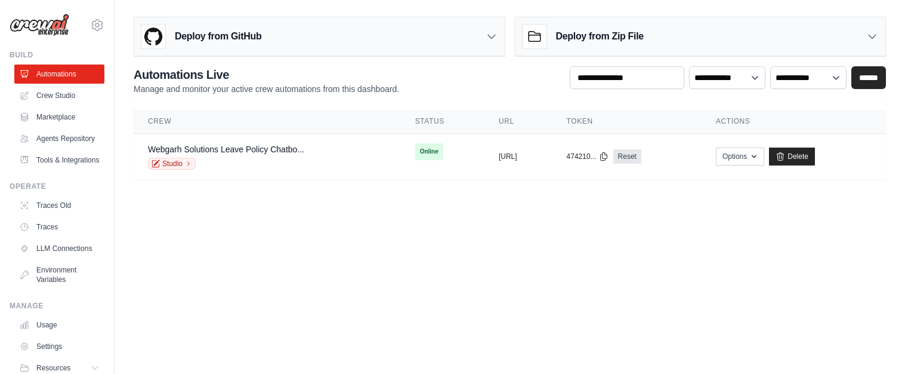 This screenshot has height=374, width=905. I want to click on a: LLM Connections, so click(59, 248).